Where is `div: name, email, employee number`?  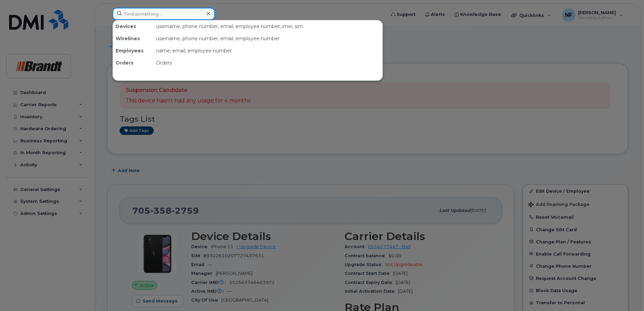 div: name, email, employee number is located at coordinates (268, 51).